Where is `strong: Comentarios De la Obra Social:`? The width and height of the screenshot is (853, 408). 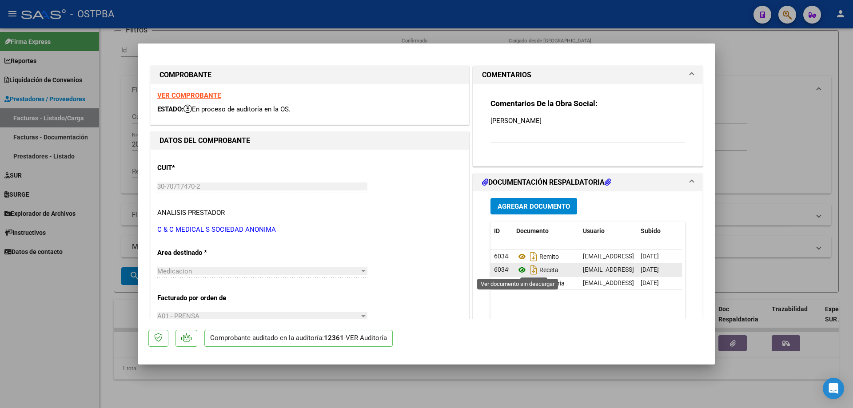 strong: Comentarios De la Obra Social: is located at coordinates (544, 104).